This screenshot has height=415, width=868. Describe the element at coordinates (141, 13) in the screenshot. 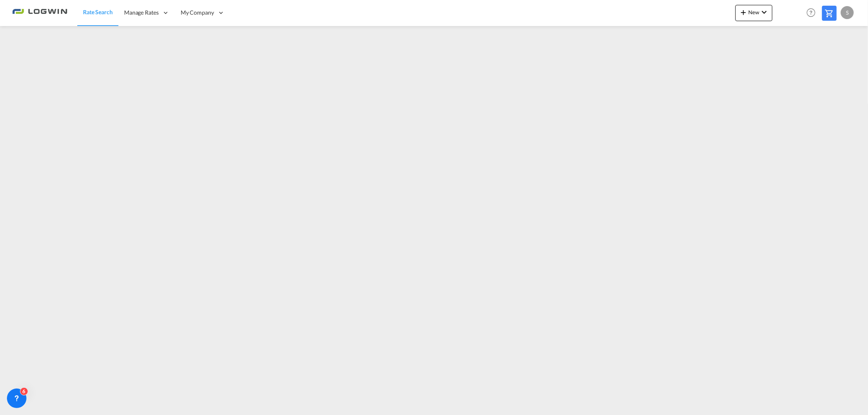

I see `span: Manage Rates` at that location.